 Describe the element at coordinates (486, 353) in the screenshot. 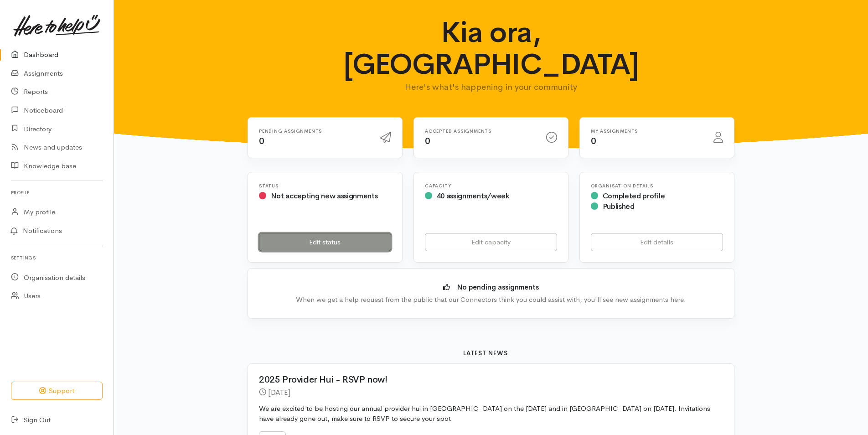

I see `b: Latest news` at that location.